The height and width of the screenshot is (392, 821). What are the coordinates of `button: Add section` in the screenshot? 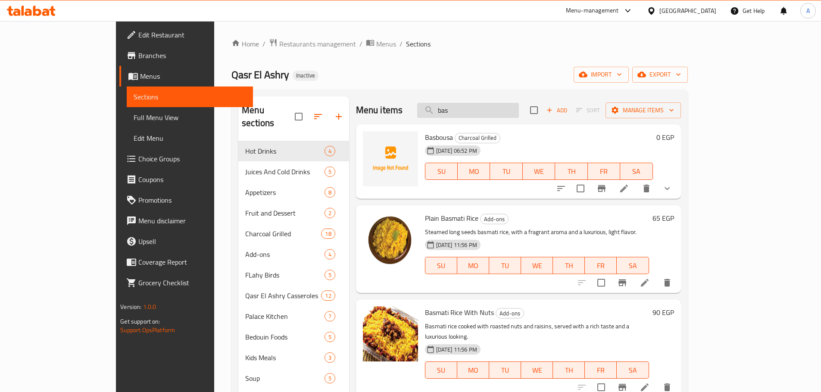 It's located at (339, 117).